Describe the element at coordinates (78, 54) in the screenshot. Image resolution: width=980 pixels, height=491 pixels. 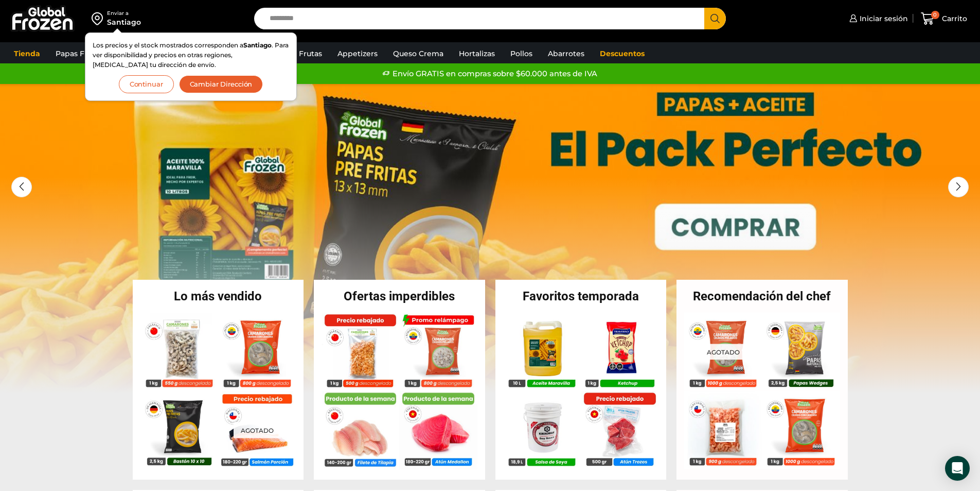
I see `a: Papas Fritas` at that location.